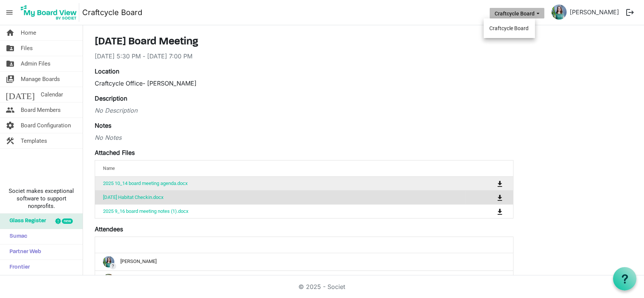 This screenshot has height=298, width=644. I want to click on span: Home, so click(28, 33).